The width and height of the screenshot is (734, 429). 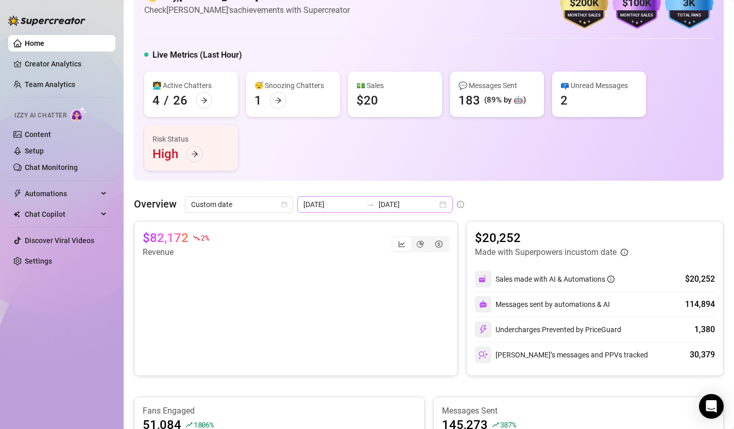 What do you see at coordinates (402, 244) in the screenshot?
I see `span: line-chart` at bounding box center [402, 244].